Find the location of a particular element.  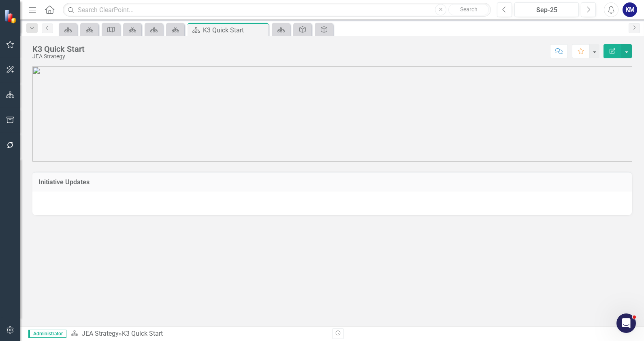

button: Search is located at coordinates (469, 9).